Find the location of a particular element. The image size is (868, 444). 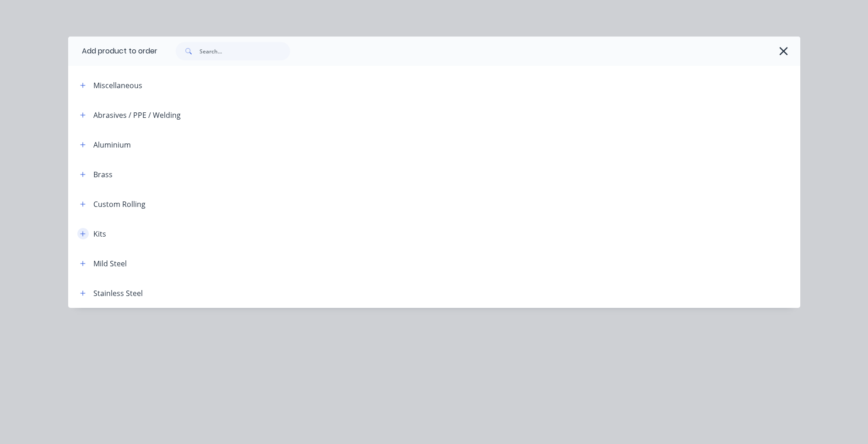

div: Aluminium is located at coordinates (112, 145).